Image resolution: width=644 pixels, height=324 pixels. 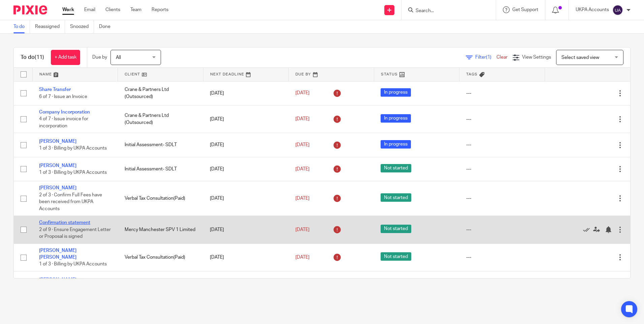 What do you see at coordinates (580, 57) in the screenshot?
I see `span: Select saved view` at bounding box center [580, 57].